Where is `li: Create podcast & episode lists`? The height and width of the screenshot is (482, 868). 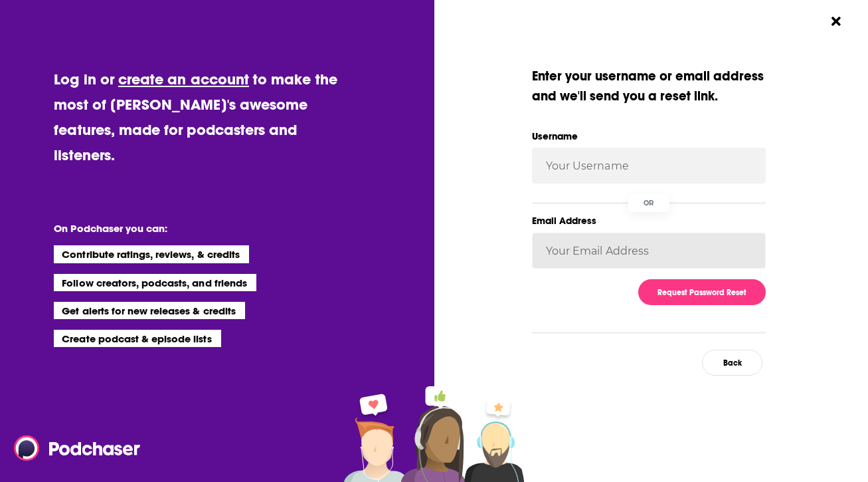
li: Create podcast & episode lists is located at coordinates (137, 338).